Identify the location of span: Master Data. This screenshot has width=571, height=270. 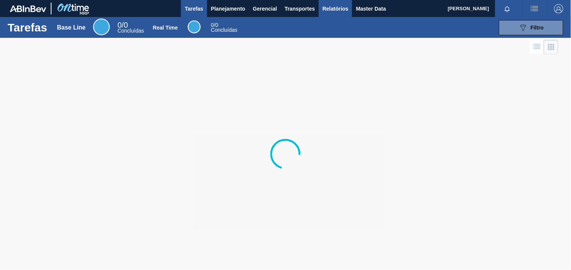
(370, 9).